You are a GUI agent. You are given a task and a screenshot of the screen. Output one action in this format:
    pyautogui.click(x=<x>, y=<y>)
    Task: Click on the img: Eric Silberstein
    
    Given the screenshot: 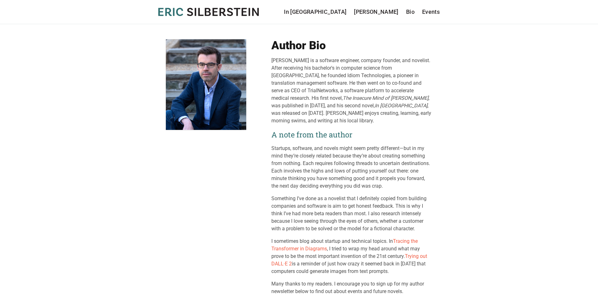 What is the action you would take?
    pyautogui.click(x=206, y=84)
    